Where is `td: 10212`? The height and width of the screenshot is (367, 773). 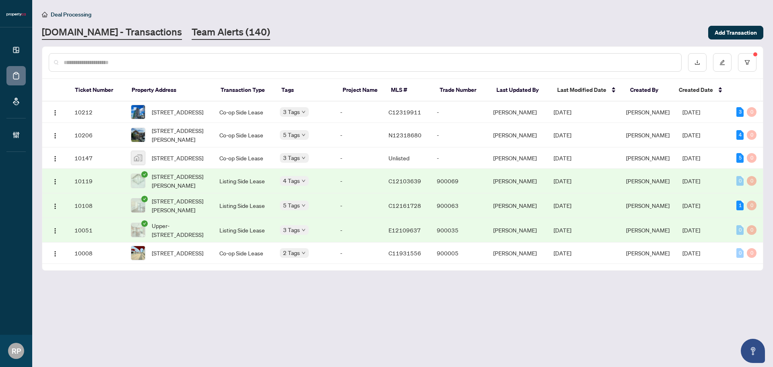
td: 10212 is located at coordinates (96, 112).